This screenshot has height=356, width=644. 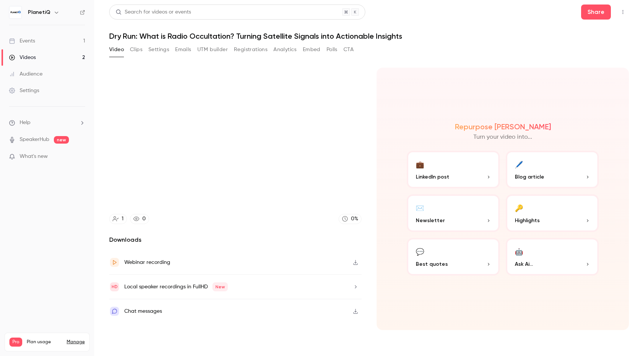 I want to click on a: SpeakerHub, so click(x=34, y=139).